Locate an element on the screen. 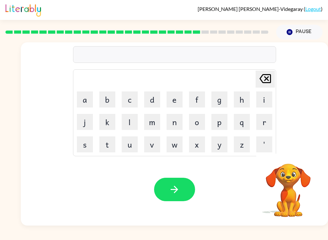 The image size is (328, 240). button: v is located at coordinates (152, 144).